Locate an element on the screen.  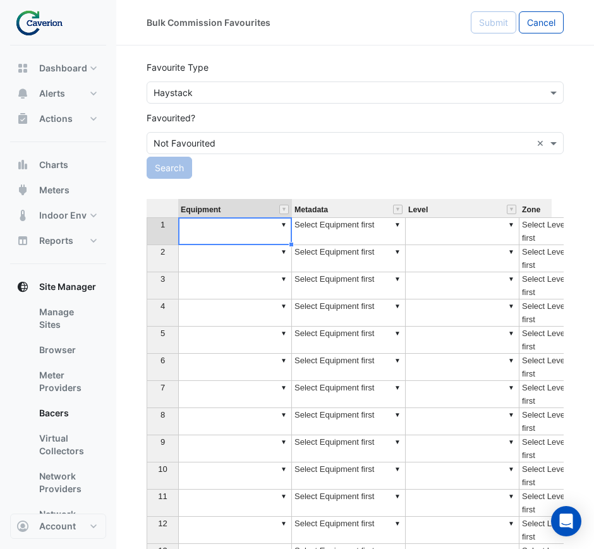
span: Alerts is located at coordinates (52, 94).